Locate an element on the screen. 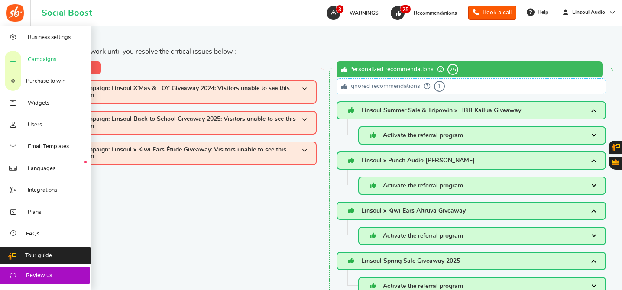 Image resolution: width=622 pixels, height=290 pixels. button: Gratisfaction is located at coordinates (616, 163).